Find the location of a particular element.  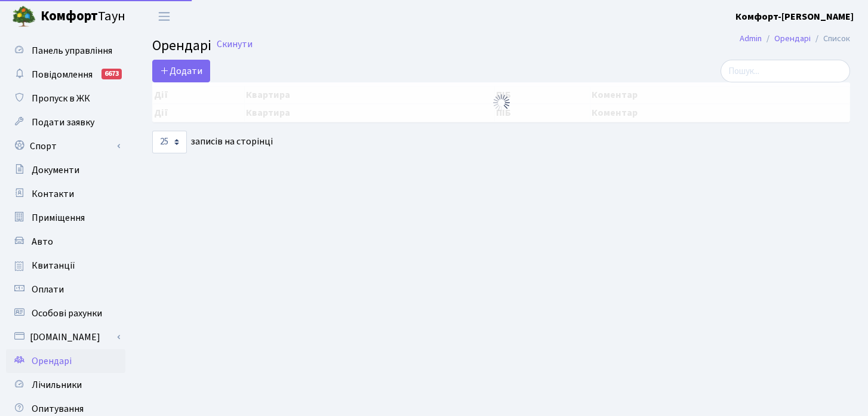

img: Обробка... is located at coordinates (501, 103).